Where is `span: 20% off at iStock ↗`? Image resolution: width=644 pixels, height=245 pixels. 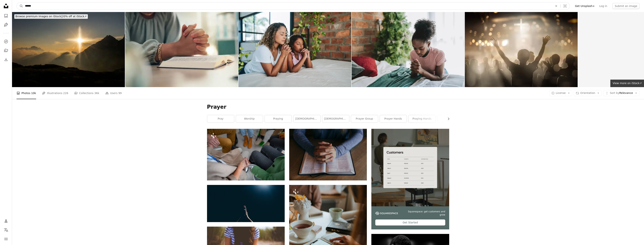 span: 20% off at iStock ↗ is located at coordinates (51, 16).